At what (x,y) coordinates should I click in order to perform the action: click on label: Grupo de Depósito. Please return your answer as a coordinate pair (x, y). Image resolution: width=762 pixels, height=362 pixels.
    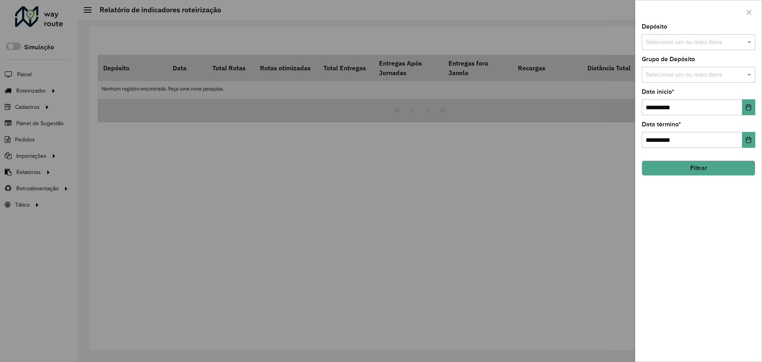
    Looking at the image, I should click on (669, 59).